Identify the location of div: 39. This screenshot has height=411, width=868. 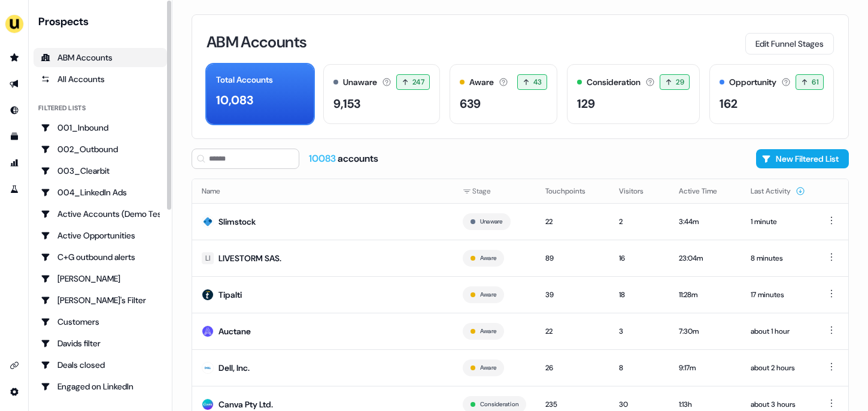
(573, 295).